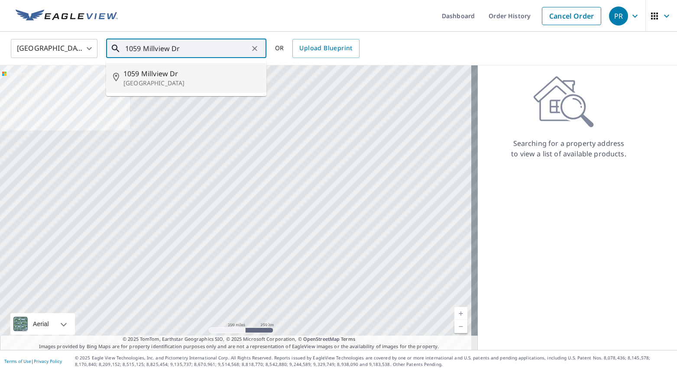 The image size is (677, 372). I want to click on span: 1059 Millview Dr, so click(191, 74).